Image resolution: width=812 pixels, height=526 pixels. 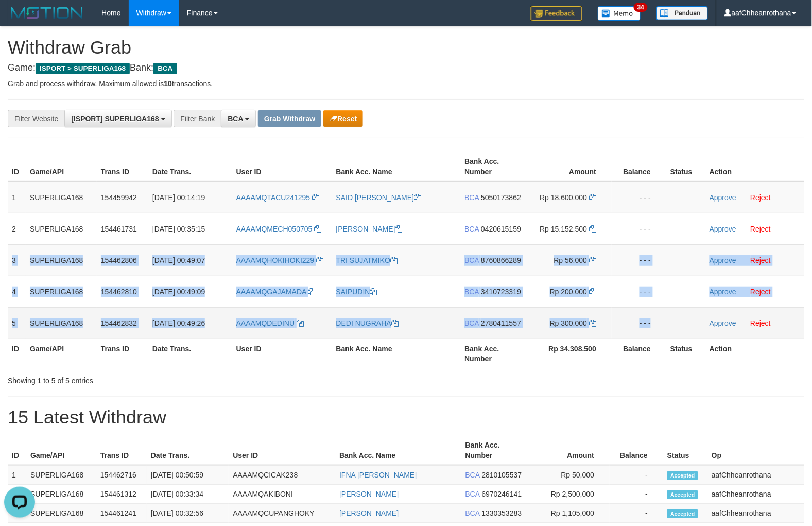 What do you see at coordinates (502, 475) in the screenshot?
I see `span: Copy 2810105537 to clipboard` at bounding box center [502, 475].